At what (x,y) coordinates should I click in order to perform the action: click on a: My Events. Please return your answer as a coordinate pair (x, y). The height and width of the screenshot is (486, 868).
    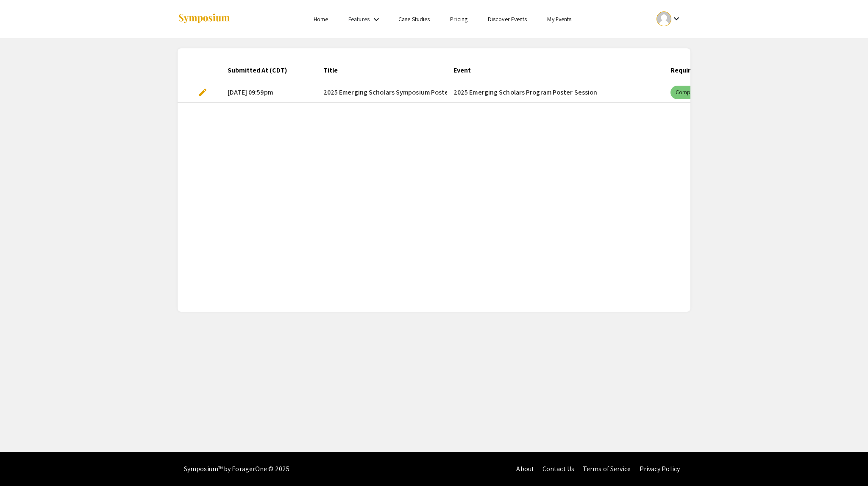
    Looking at the image, I should click on (559, 19).